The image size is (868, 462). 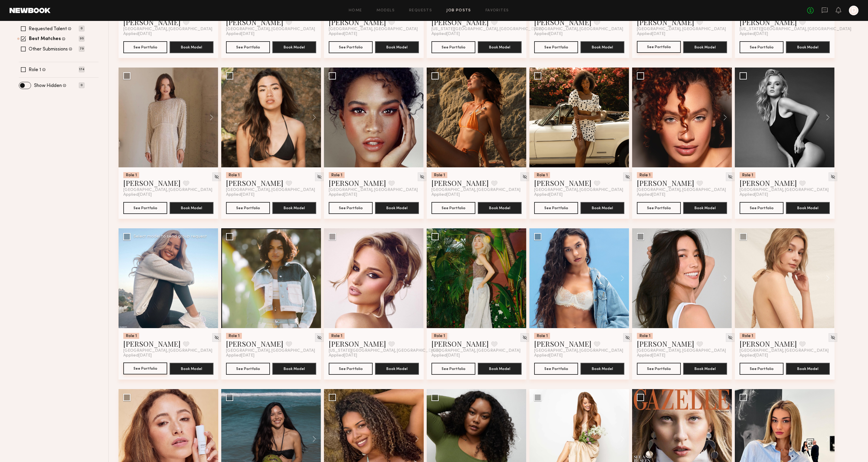 What do you see at coordinates (355, 11) in the screenshot?
I see `a: Home` at bounding box center [355, 11].